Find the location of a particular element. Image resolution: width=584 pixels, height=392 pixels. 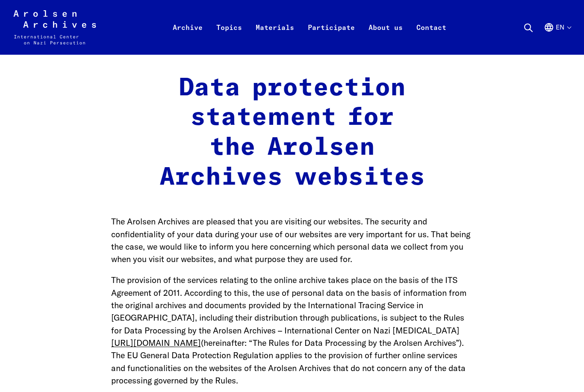

p: The Arolsen Archives are pleased that you are visiting our websites. The security and confidentia... is located at coordinates (292, 239).